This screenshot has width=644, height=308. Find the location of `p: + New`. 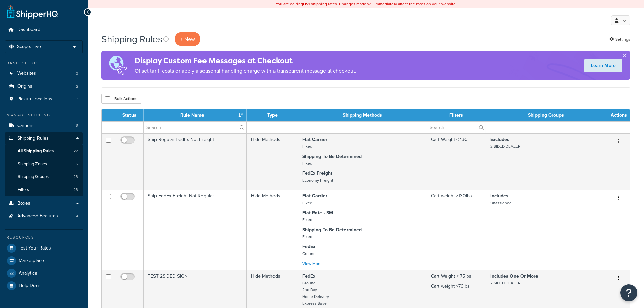

p: + New is located at coordinates (187, 39).